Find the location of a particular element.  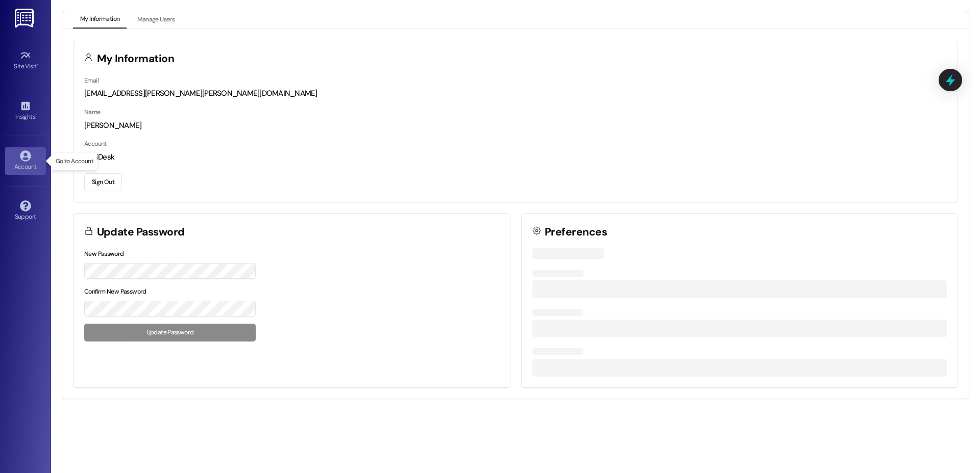

label: Confirm New Password is located at coordinates (115, 291).